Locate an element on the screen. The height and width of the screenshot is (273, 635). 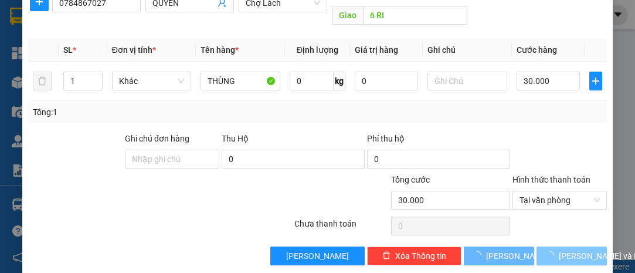
div: 0941439549 is located at coordinates (163, 46).